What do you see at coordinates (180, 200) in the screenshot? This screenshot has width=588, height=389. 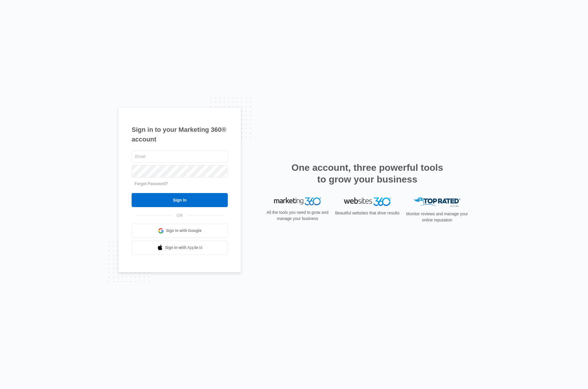 I see `input: Sign In` at bounding box center [180, 200].